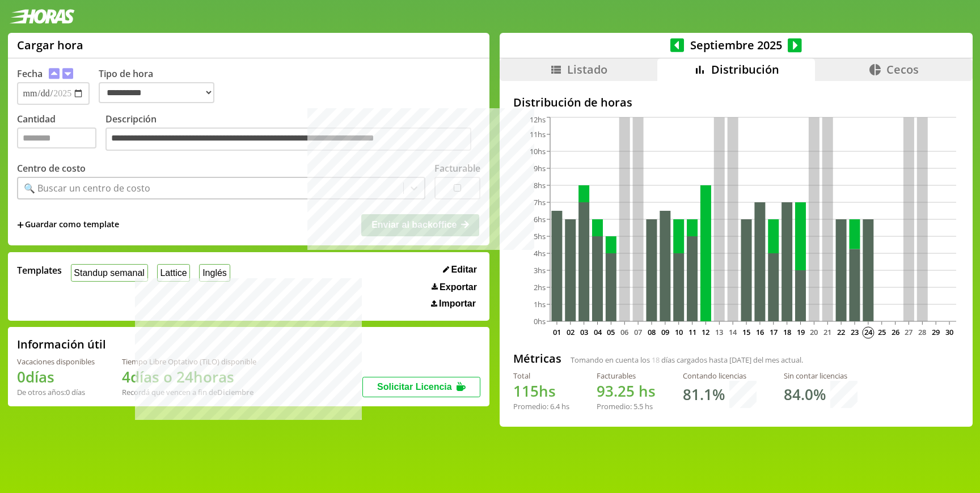 The height and width of the screenshot is (493, 980). I want to click on div: Contando licencias, so click(720, 376).